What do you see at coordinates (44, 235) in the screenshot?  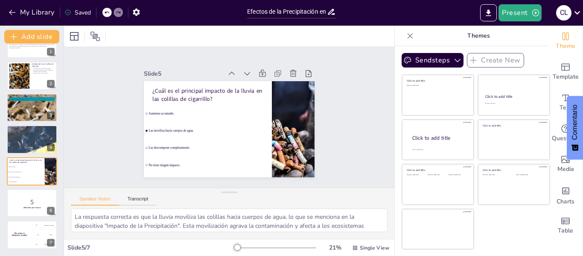 I see `div: 200` at bounding box center [44, 235].